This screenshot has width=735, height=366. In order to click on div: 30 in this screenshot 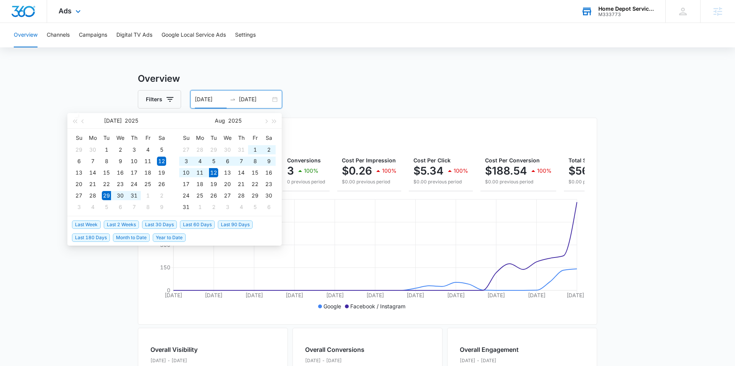, I will do `click(120, 196)`.